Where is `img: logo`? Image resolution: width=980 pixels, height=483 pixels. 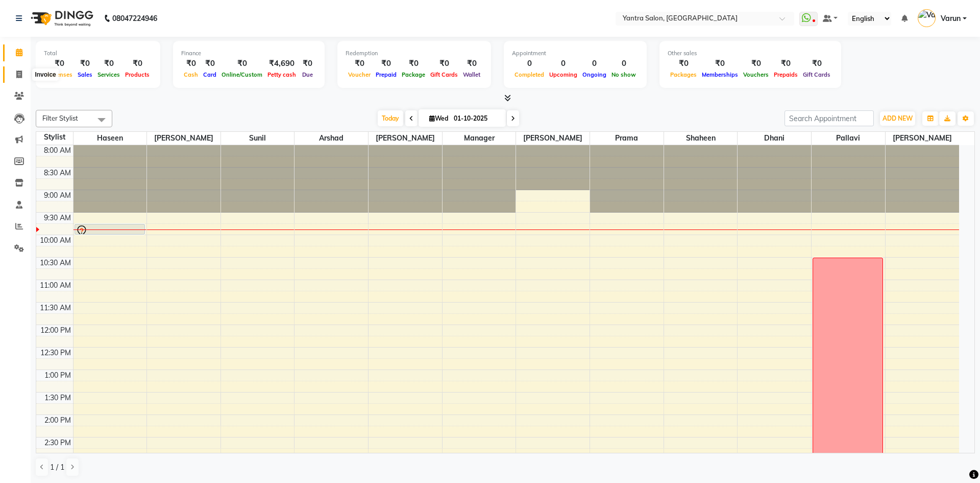 img: logo is located at coordinates (61, 19).